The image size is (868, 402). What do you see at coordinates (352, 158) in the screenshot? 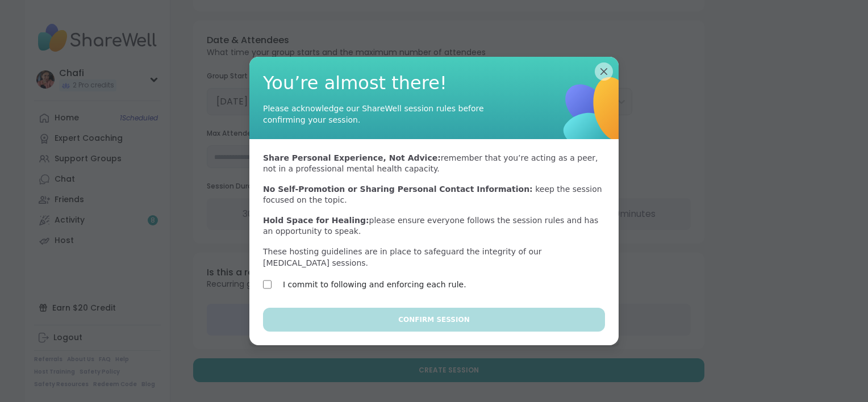
I see `b: Share Personal Experience, Not Advice:` at bounding box center [352, 158].